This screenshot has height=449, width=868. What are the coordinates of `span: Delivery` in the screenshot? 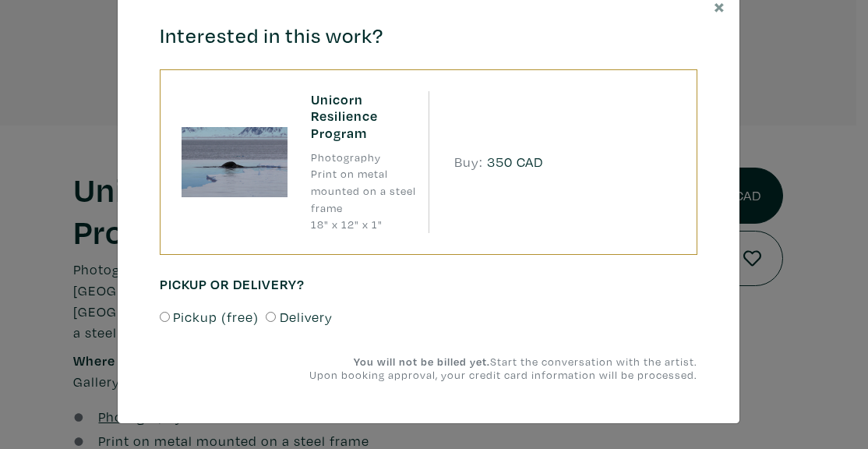 It's located at (306, 316).